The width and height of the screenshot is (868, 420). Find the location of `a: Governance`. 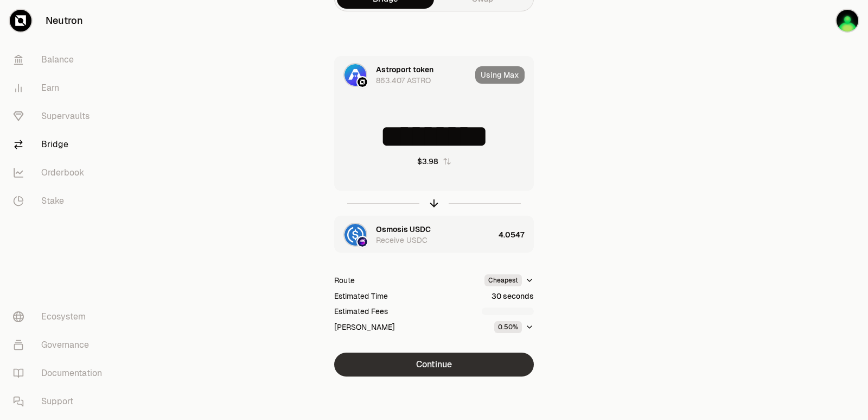

a: Governance is located at coordinates (61, 344).